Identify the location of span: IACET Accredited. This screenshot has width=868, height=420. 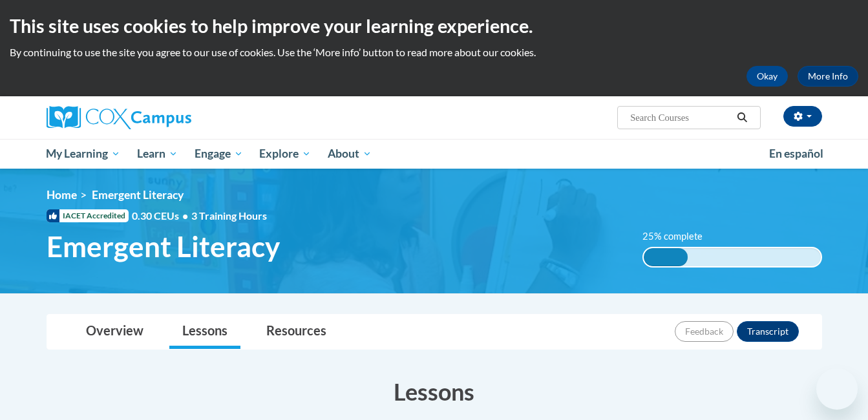
(87, 216).